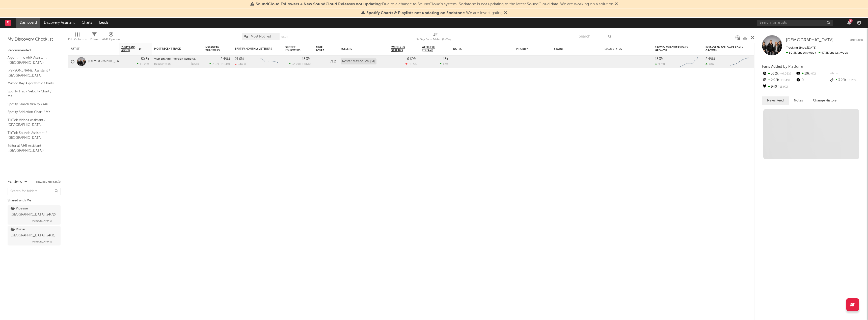 The height and width of the screenshot is (320, 868). I want to click on input: Search for folders..., so click(34, 191).